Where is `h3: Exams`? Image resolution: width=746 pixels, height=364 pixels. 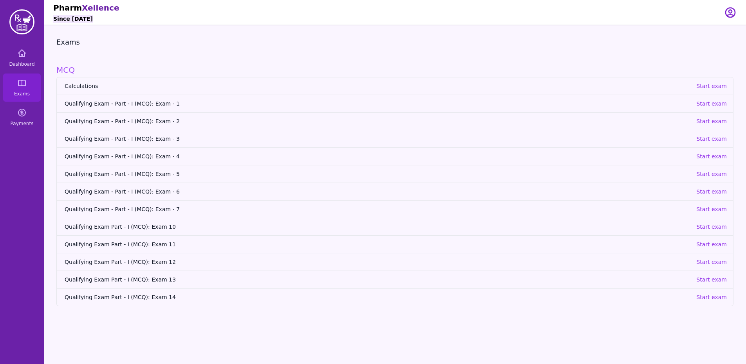 h3: Exams is located at coordinates (395, 42).